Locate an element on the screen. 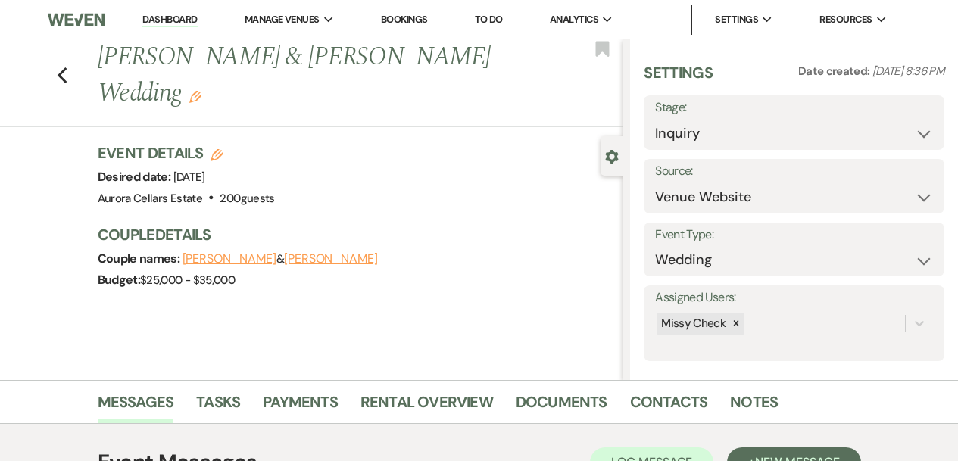 The height and width of the screenshot is (461, 958). a: Bookings is located at coordinates (404, 19).